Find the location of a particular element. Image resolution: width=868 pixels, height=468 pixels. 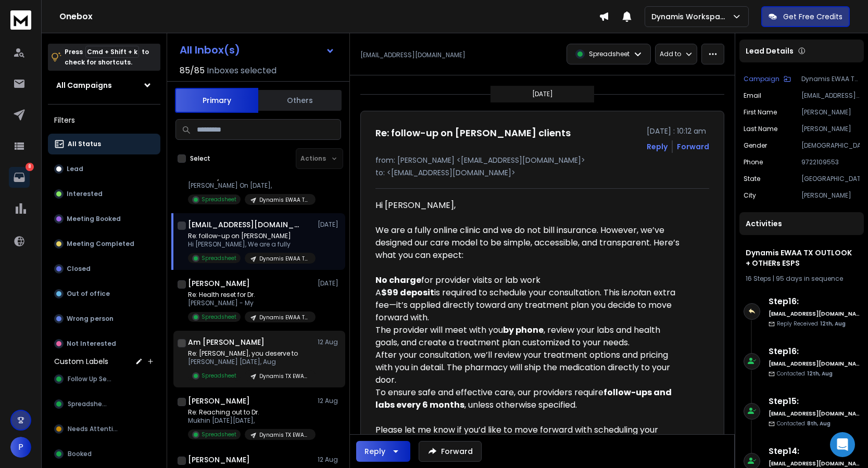

button: Campaign is located at coordinates (767, 79).